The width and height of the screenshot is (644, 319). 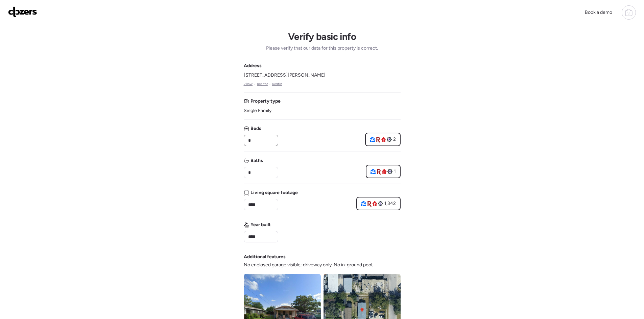 What do you see at coordinates (256, 129) in the screenshot?
I see `span: Beds` at bounding box center [256, 129].